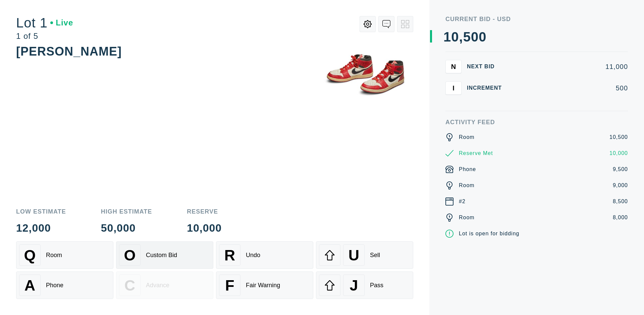 This screenshot has width=644, height=315. Describe the element at coordinates (162, 255) in the screenshot. I see `div: Custom Bid` at that location.